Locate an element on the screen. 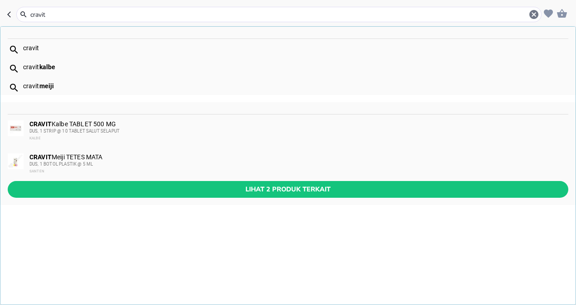  span: KALBE is located at coordinates (35, 138).